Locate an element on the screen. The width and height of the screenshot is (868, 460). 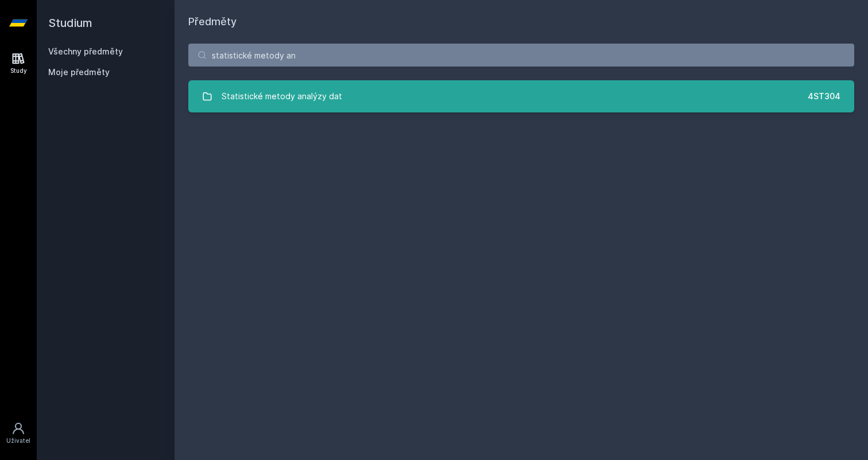
a: Uživatel is located at coordinates (18, 433).